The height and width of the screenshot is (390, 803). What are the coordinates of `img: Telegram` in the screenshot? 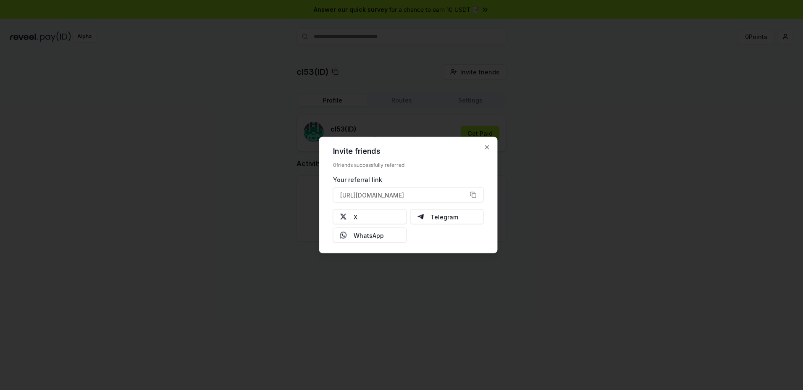 It's located at (420, 217).